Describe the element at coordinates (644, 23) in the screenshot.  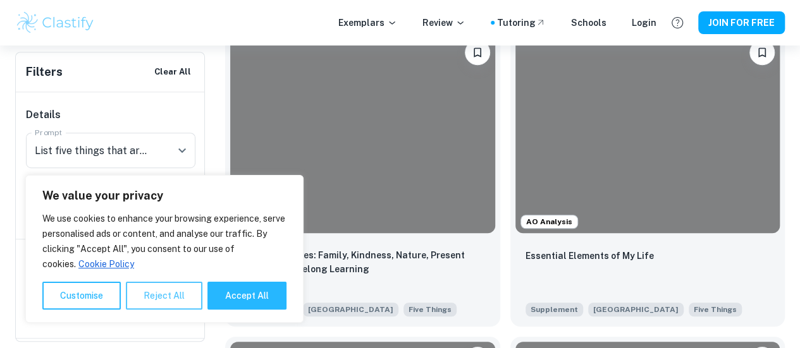
I see `div: Login` at that location.